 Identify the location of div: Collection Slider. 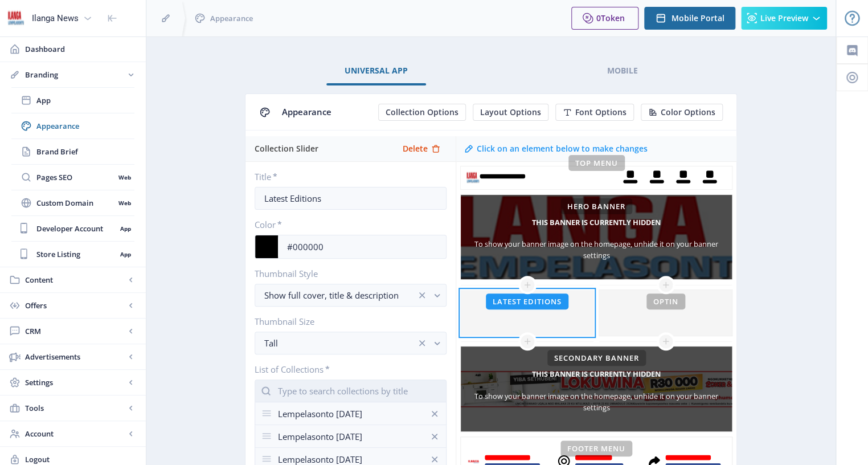
(324, 149).